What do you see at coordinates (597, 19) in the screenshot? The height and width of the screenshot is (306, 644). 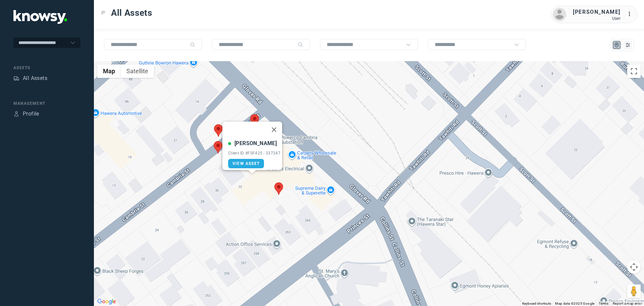 I see `div: User` at bounding box center [597, 19].